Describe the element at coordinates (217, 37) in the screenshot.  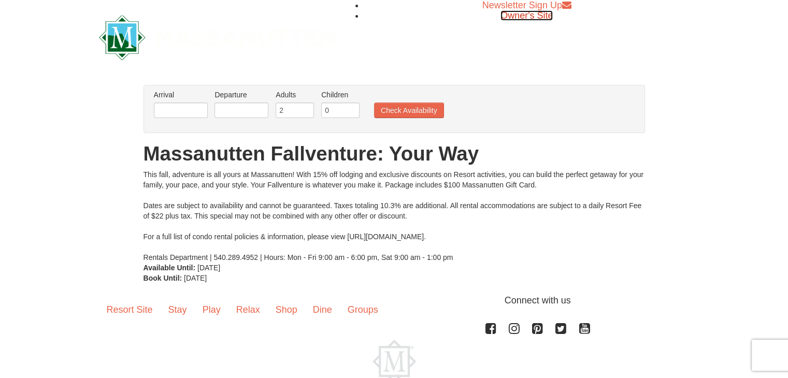
I see `img: Massanutten Resort Logo` at that location.